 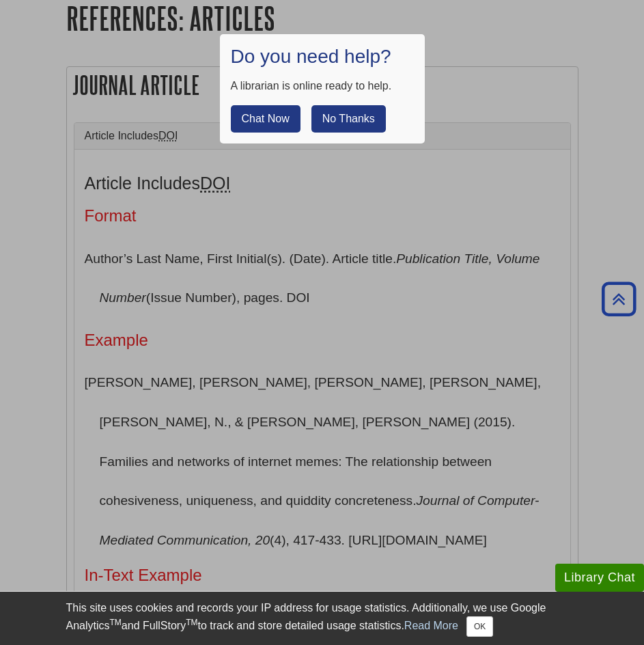 I want to click on button: Chat Now, so click(x=266, y=119).